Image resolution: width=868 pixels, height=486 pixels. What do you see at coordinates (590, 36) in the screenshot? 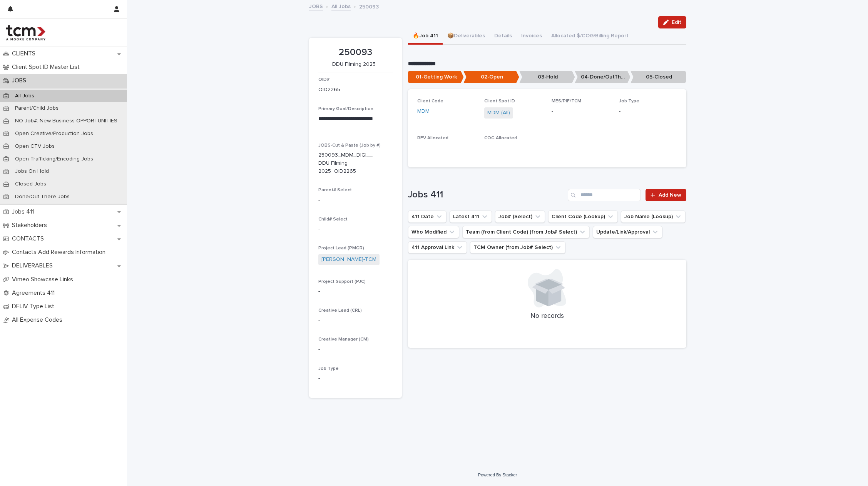
I see `button: Allocated $/COG/Billing Report` at bounding box center [590, 36].